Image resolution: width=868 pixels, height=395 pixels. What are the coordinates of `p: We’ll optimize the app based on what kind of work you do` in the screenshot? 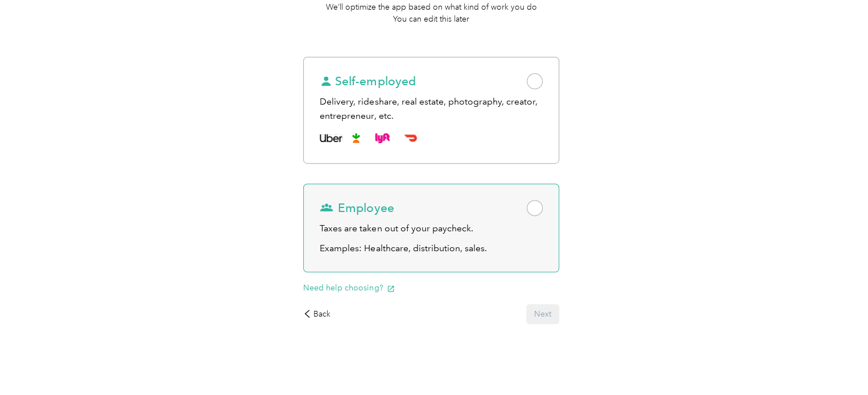 It's located at (431, 7).